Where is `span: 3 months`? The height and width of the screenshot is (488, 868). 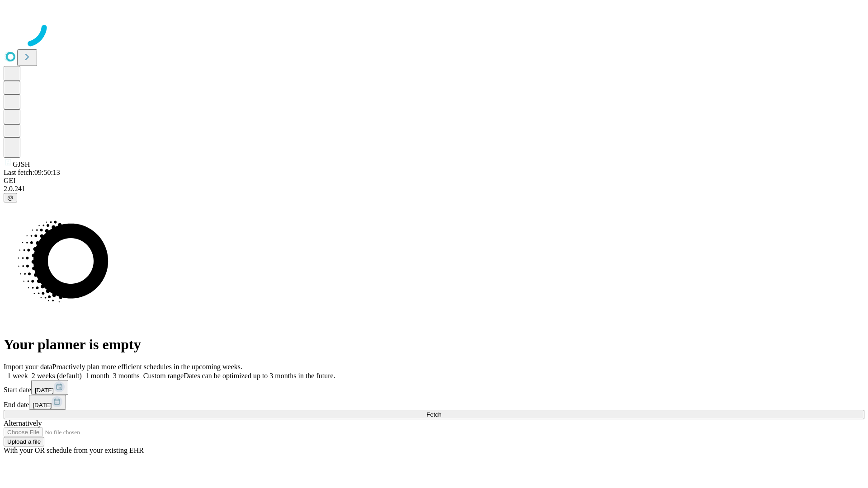
span: 3 months is located at coordinates (126, 375).